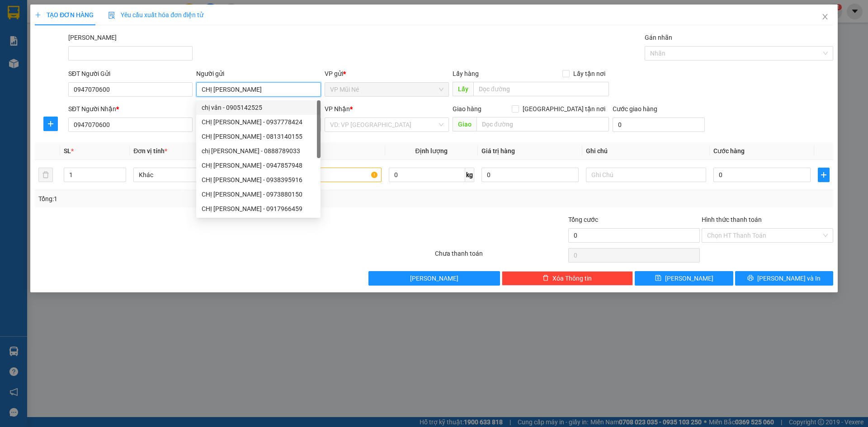 This screenshot has height=427, width=868. I want to click on div: chị Vân - 0888789033, so click(258, 151).